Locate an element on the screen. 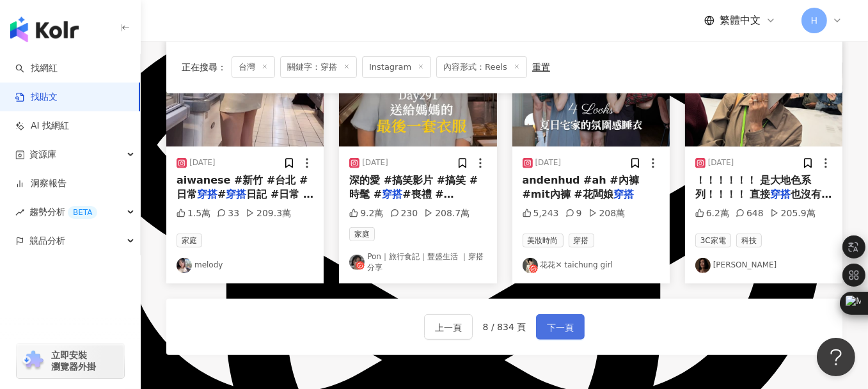  span: 立即安裝 瀏覽器外掛 is located at coordinates (74, 361).